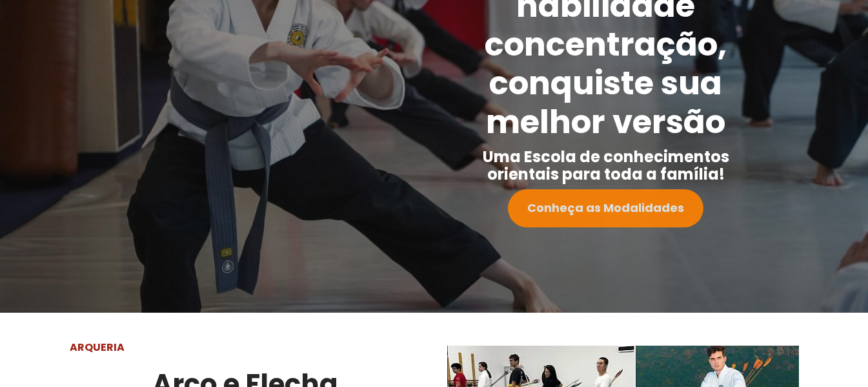 Image resolution: width=868 pixels, height=387 pixels. Describe the element at coordinates (605, 208) in the screenshot. I see `a: Conheça as Modalidades` at that location.